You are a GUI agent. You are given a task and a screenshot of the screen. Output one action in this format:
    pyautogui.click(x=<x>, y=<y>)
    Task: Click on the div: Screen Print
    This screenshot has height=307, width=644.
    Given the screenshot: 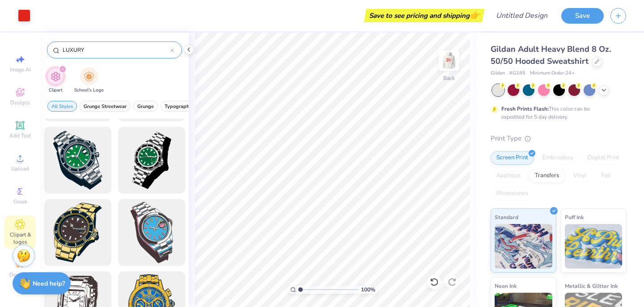 What is the action you would take?
    pyautogui.click(x=512, y=158)
    